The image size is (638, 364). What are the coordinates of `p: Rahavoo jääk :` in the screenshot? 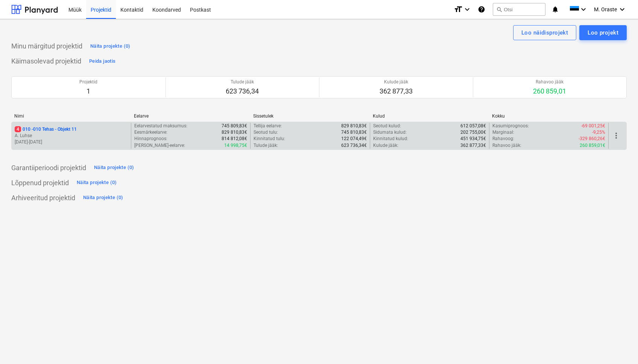 It's located at (507, 145).